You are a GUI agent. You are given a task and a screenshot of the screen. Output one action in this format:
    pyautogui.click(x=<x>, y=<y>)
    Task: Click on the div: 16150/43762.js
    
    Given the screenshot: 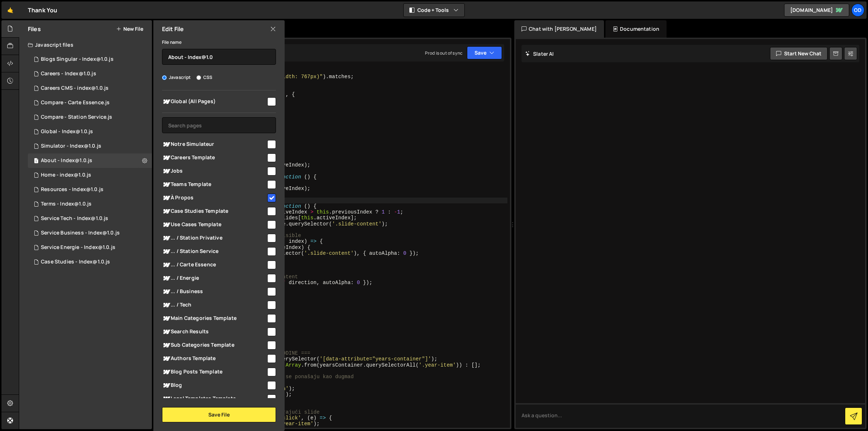 What is the action you would take?
    pyautogui.click(x=89, y=248)
    